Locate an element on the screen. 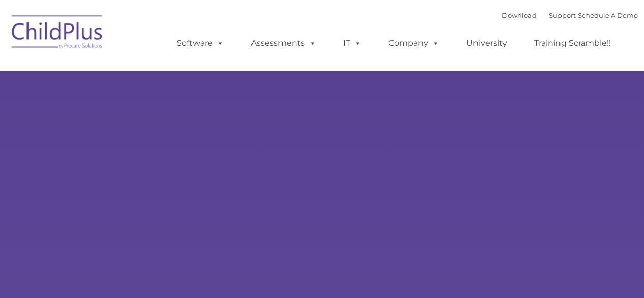 This screenshot has height=298, width=644. a: University is located at coordinates (487, 43).